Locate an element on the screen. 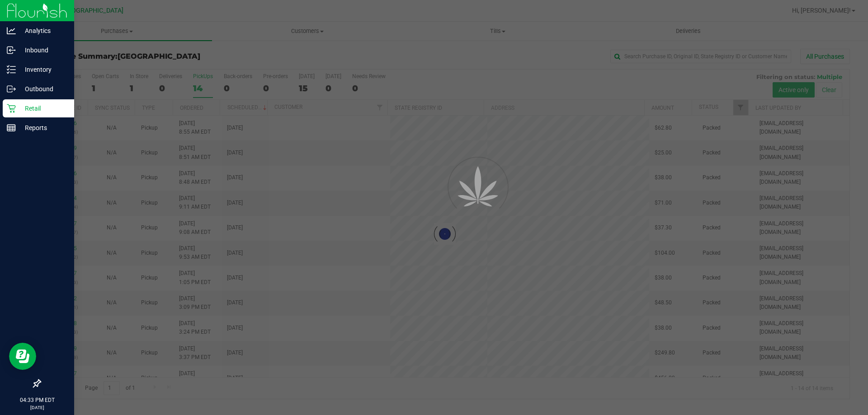 Image resolution: width=868 pixels, height=415 pixels. inline-svg: Retail is located at coordinates (11, 108).